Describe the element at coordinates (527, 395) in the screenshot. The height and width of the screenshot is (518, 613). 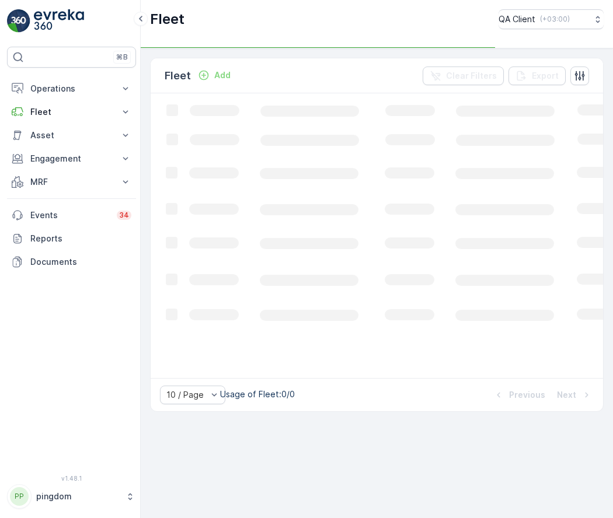
I see `p: Previous` at that location.